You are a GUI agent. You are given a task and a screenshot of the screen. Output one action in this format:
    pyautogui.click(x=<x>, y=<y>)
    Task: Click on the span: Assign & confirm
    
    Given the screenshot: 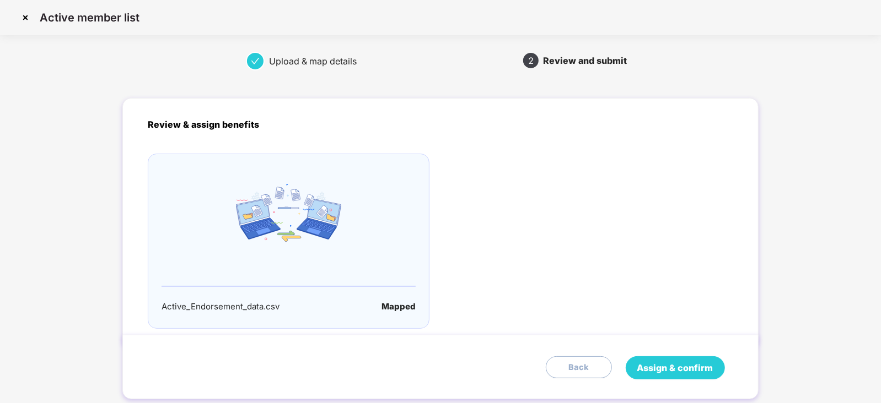 What is the action you would take?
    pyautogui.click(x=675, y=368)
    